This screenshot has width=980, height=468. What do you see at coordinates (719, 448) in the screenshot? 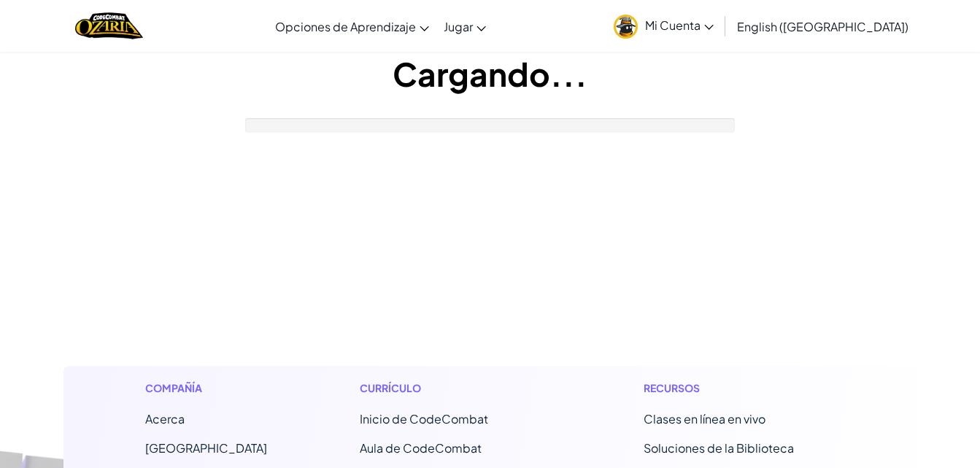
I see `font: Soluciones de la Biblioteca` at bounding box center [719, 448].